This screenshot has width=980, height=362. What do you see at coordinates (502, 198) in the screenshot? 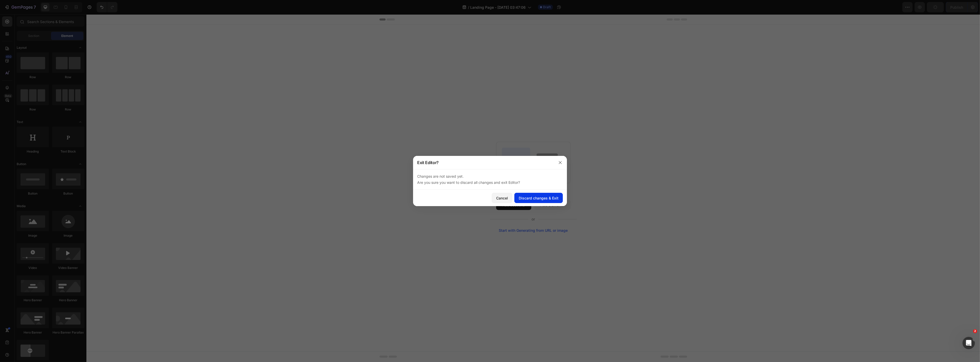
I see `button: Cancel` at bounding box center [502, 198].